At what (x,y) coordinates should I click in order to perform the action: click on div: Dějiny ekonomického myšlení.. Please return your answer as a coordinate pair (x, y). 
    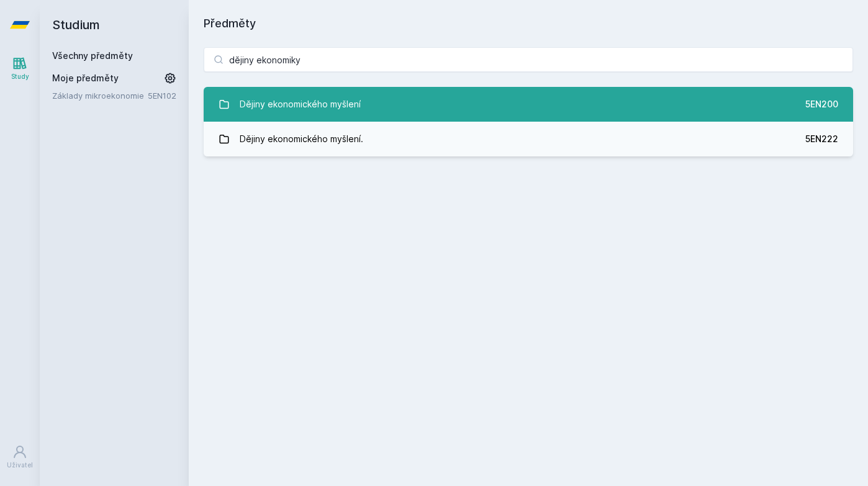
    Looking at the image, I should click on (301, 139).